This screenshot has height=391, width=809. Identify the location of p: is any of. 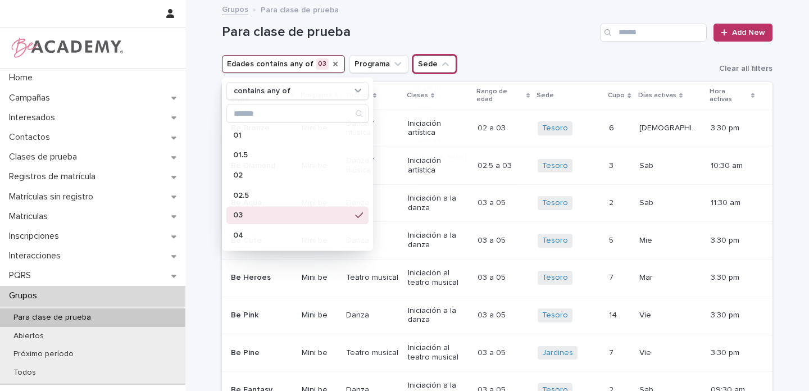
(428, 88).